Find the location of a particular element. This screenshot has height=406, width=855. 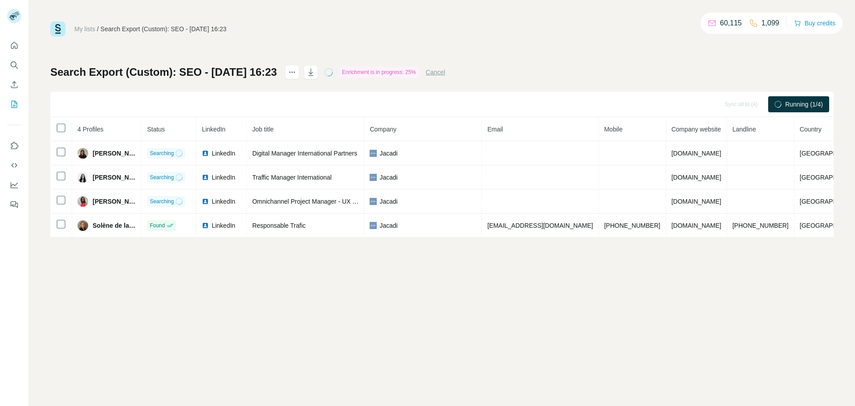

span: Status is located at coordinates (156, 129).